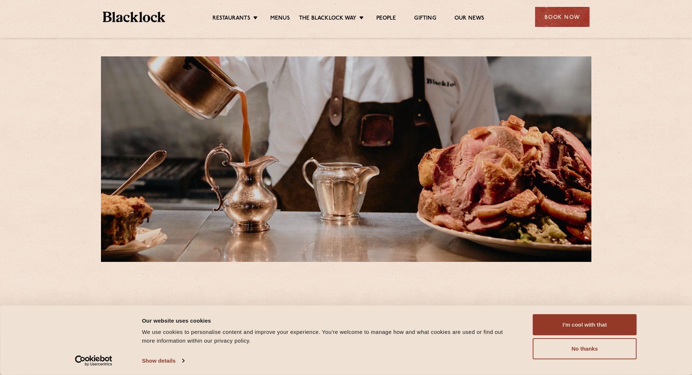 Image resolution: width=692 pixels, height=375 pixels. I want to click on img: BL_Textured_Logo-footer-cropped.svg, so click(134, 17).